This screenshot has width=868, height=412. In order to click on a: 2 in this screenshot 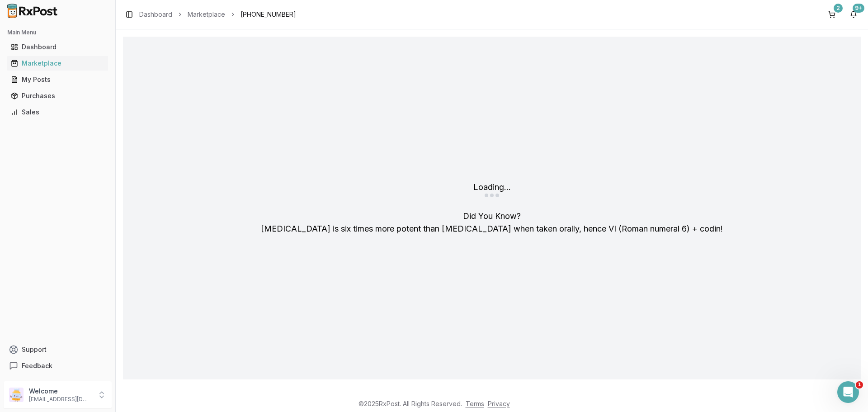, I will do `click(832, 14)`.